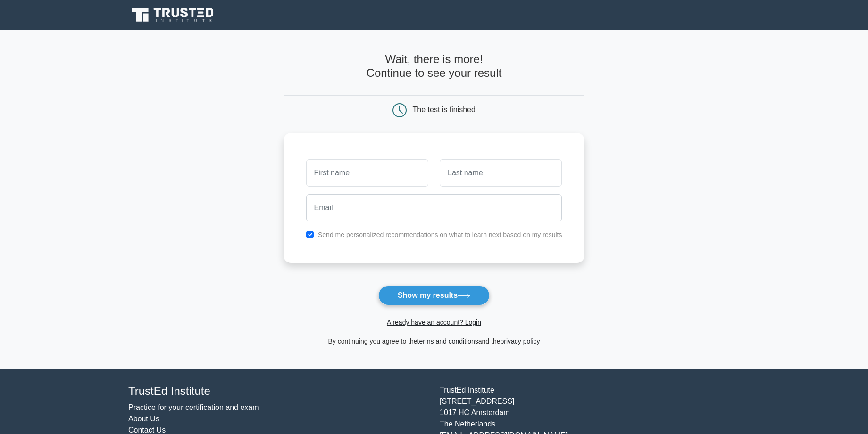 This screenshot has width=868, height=434. I want to click on input: First name, so click(367, 173).